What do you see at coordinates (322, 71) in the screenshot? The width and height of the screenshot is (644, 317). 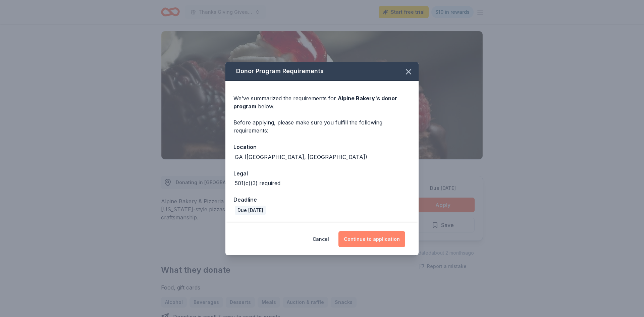 I see `div: Donor Program Requirements` at bounding box center [322, 71].